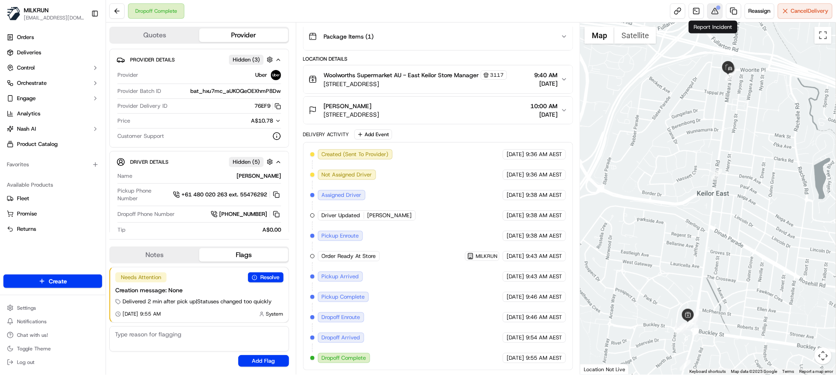 The height and width of the screenshot is (375, 836). I want to click on span: Settings, so click(26, 308).